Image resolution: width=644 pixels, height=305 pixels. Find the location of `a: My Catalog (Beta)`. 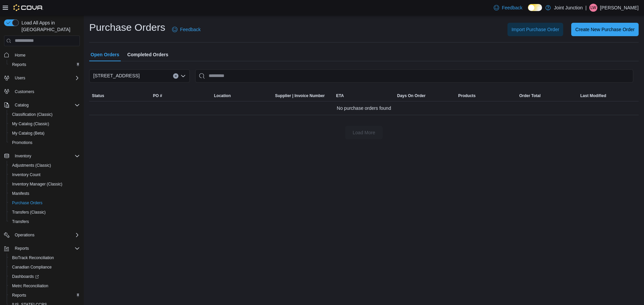

a: My Catalog (Beta) is located at coordinates (28, 133).